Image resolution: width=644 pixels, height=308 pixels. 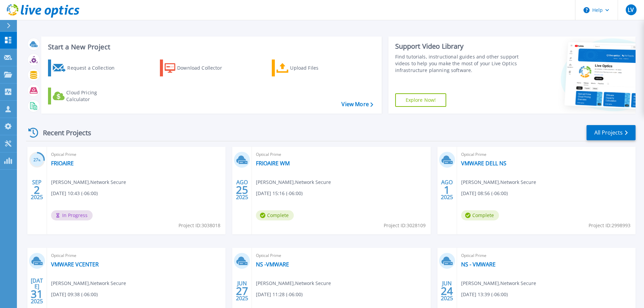 I want to click on a: VMWARE DELL NS, so click(x=484, y=163).